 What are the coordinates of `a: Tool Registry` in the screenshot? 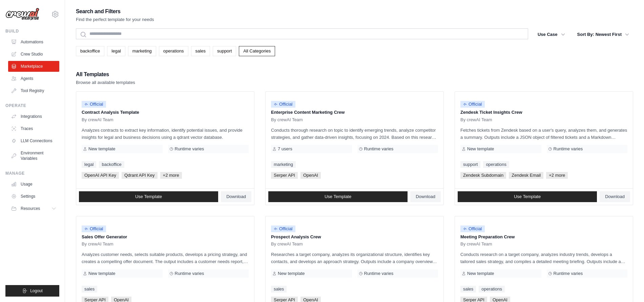 It's located at (34, 91).